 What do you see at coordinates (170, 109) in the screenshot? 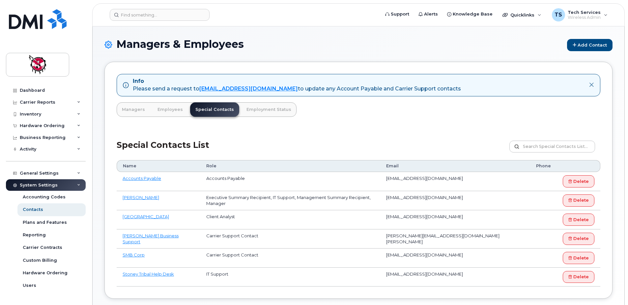
I see `a: Employees` at bounding box center [170, 109].